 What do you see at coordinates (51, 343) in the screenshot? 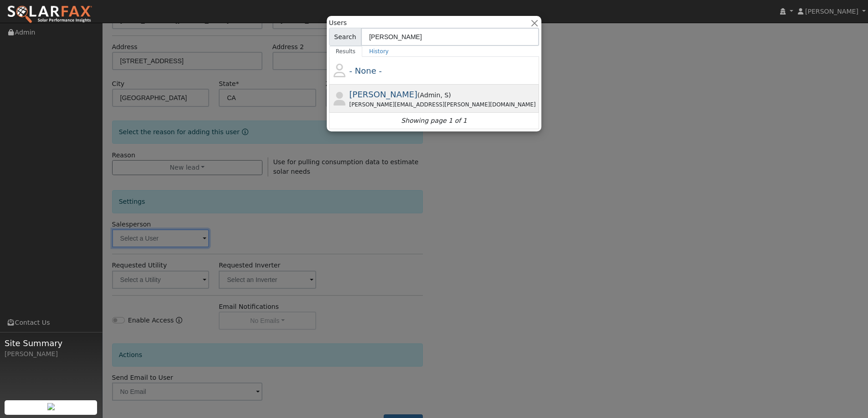
I see `span: Site Summary` at bounding box center [51, 343].